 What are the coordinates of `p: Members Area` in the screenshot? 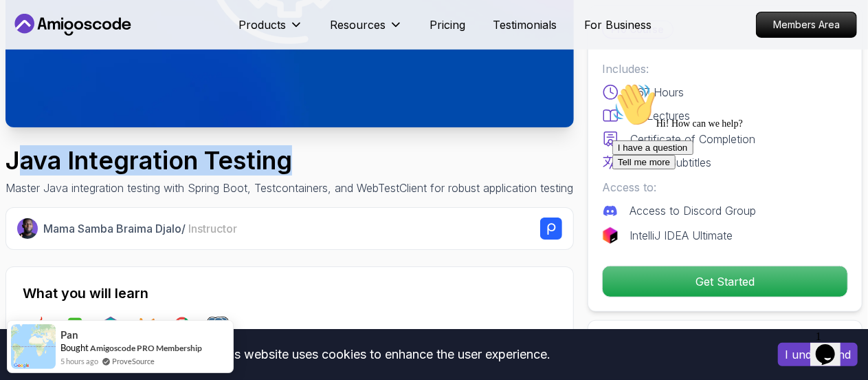 It's located at (807, 25).